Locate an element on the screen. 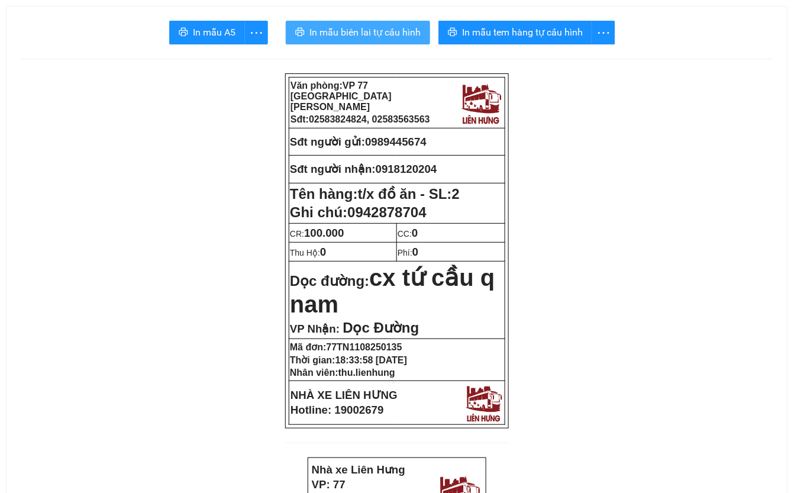 The height and width of the screenshot is (493, 794). span: t/x đồ ăn - SL: is located at coordinates (409, 193).